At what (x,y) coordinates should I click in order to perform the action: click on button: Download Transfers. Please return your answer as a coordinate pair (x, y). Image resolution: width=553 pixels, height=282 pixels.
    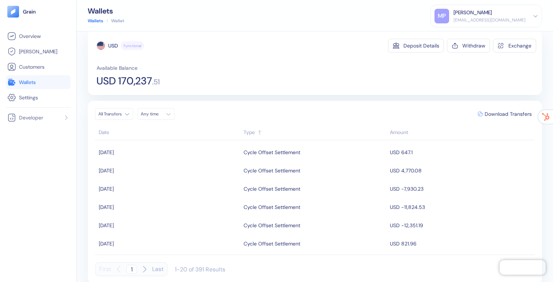
    Looking at the image, I should click on (505, 114).